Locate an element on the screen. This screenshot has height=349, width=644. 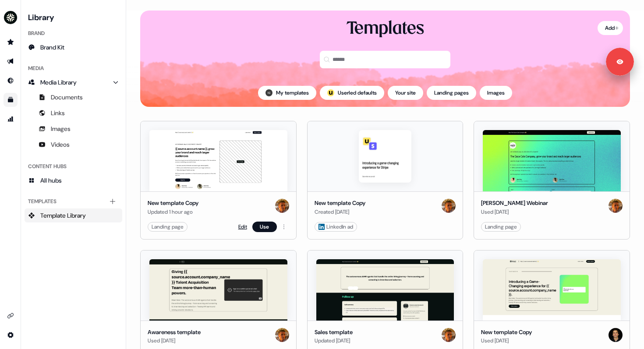
span: Images is located at coordinates (60, 129).